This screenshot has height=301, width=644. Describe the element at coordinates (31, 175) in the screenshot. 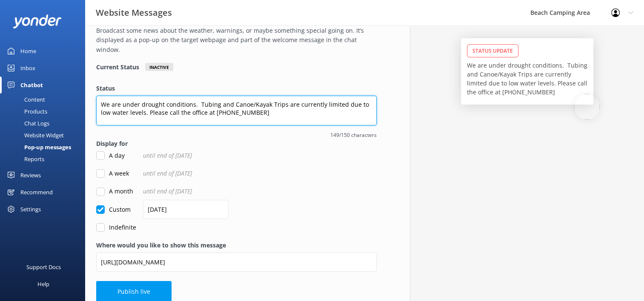

I see `div: Reviews` at that location.